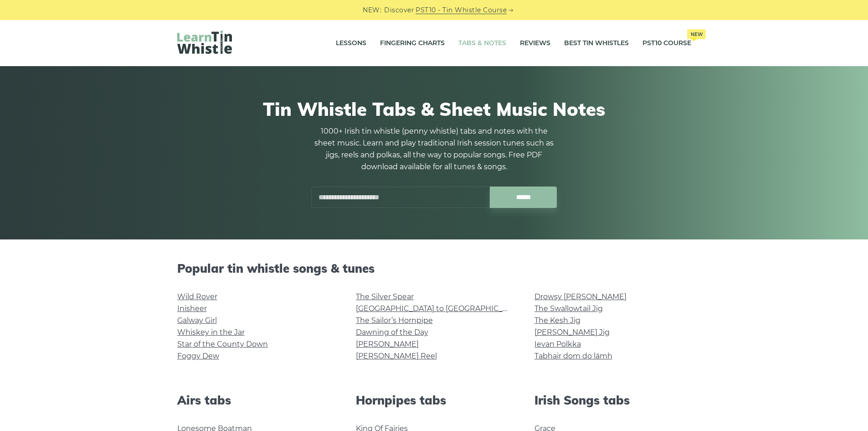 Image resolution: width=868 pixels, height=431 pixels. Describe the element at coordinates (482, 43) in the screenshot. I see `a: Tabs & Notes` at that location.